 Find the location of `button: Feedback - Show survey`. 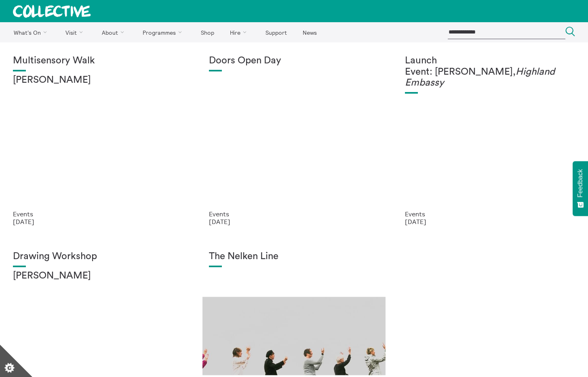

button: Feedback - Show survey is located at coordinates (580, 189).